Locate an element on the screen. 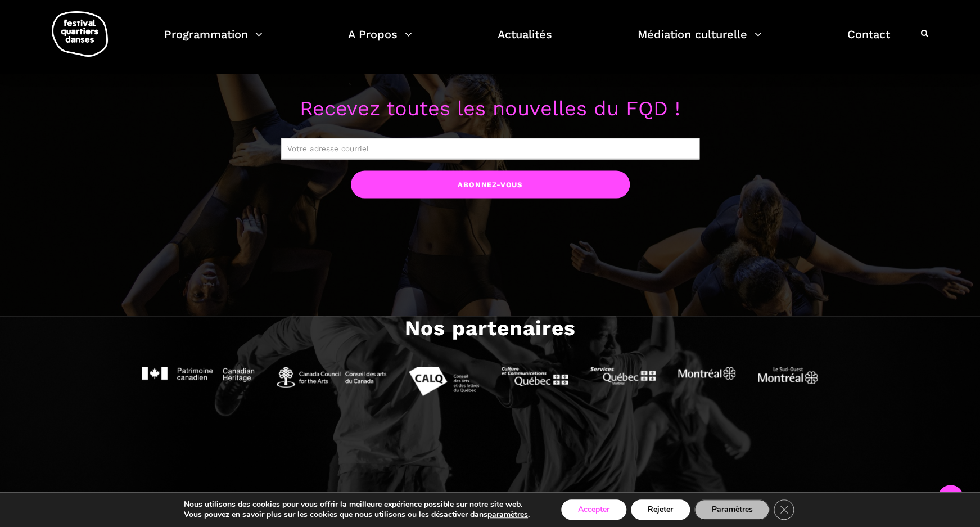 This screenshot has height=527, width=980. input: Votre adresse courriel is located at coordinates (490, 149).